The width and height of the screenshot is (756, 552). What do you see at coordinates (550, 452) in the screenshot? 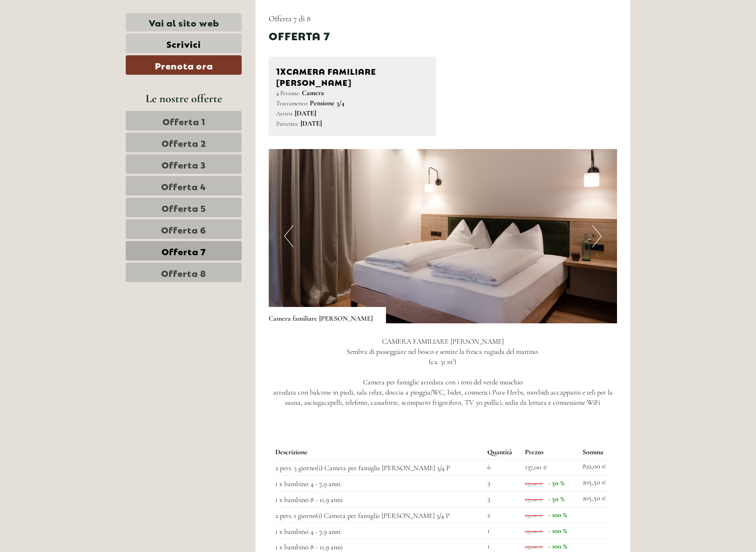
I see `th: Prezzo` at bounding box center [550, 452].